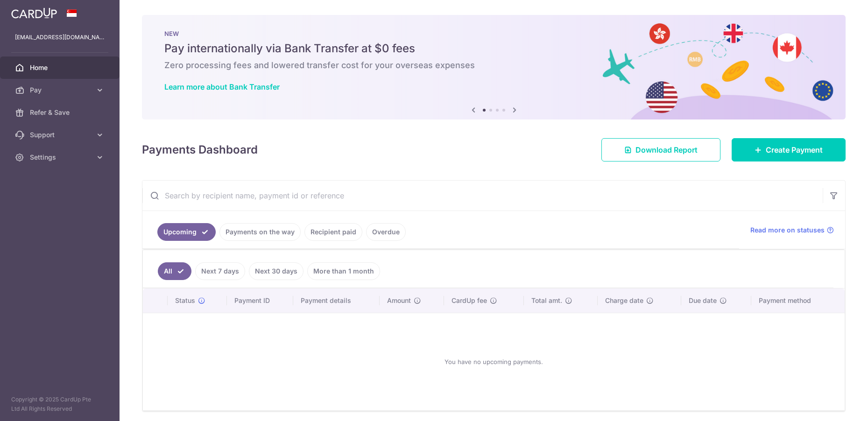  Describe the element at coordinates (200, 150) in the screenshot. I see `h4: Payments Dashboard` at that location.